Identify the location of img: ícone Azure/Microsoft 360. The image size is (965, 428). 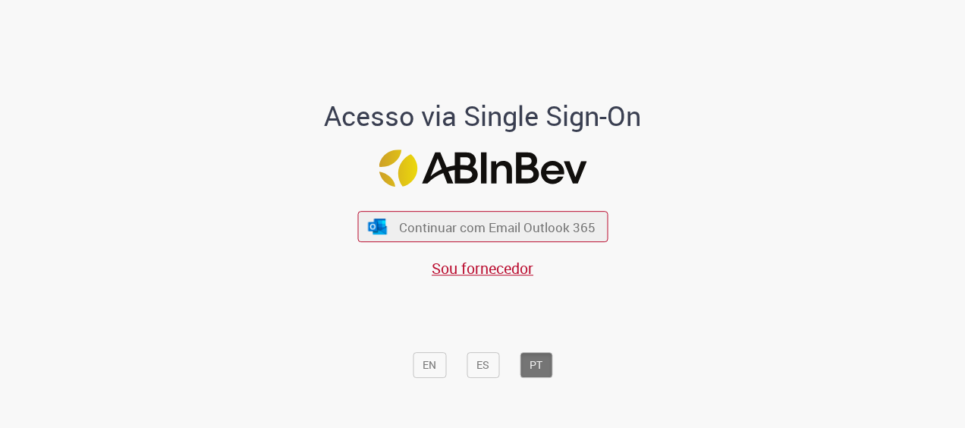
(378, 226).